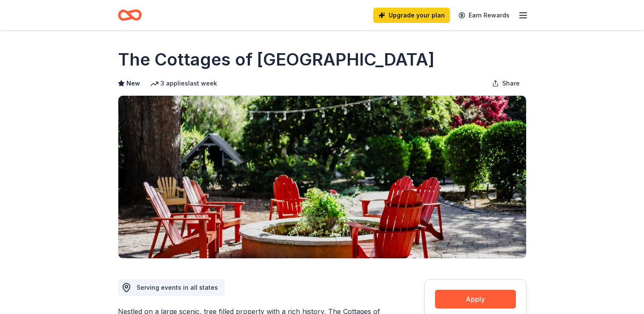  Describe the element at coordinates (506, 84) in the screenshot. I see `button: Share` at that location.